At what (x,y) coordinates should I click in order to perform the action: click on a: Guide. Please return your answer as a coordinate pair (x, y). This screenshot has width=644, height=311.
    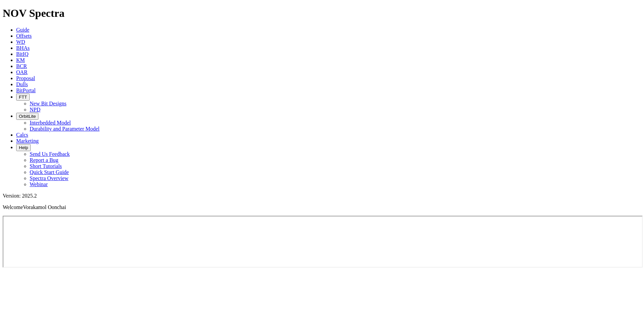
    Looking at the image, I should click on (23, 29).